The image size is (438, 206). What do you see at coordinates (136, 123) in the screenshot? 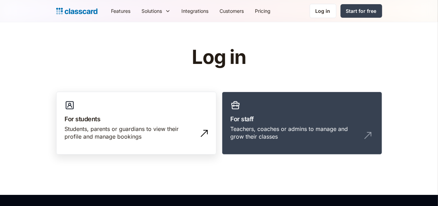
I see `a: For studentsStudents, parents or guardians to view their profile and manage bookings` at bounding box center [136, 123].